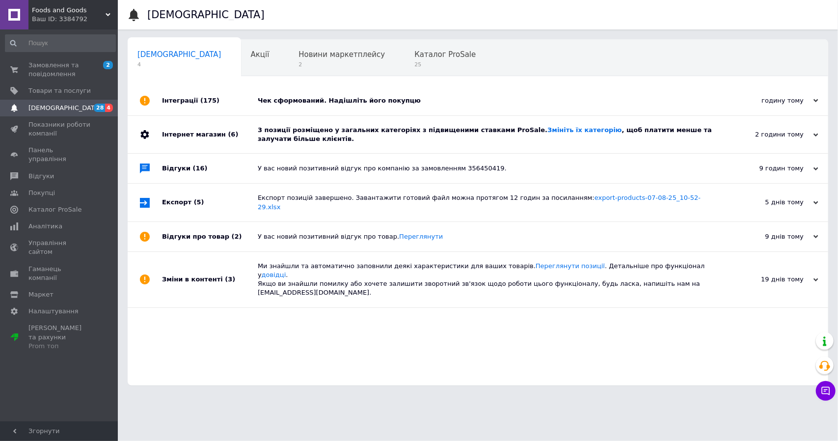  I want to click on div: Ми знайшли та автоматично заповнили деякі характеристики для ваших товарів. . Детальніше про функ..., so click(489, 279).